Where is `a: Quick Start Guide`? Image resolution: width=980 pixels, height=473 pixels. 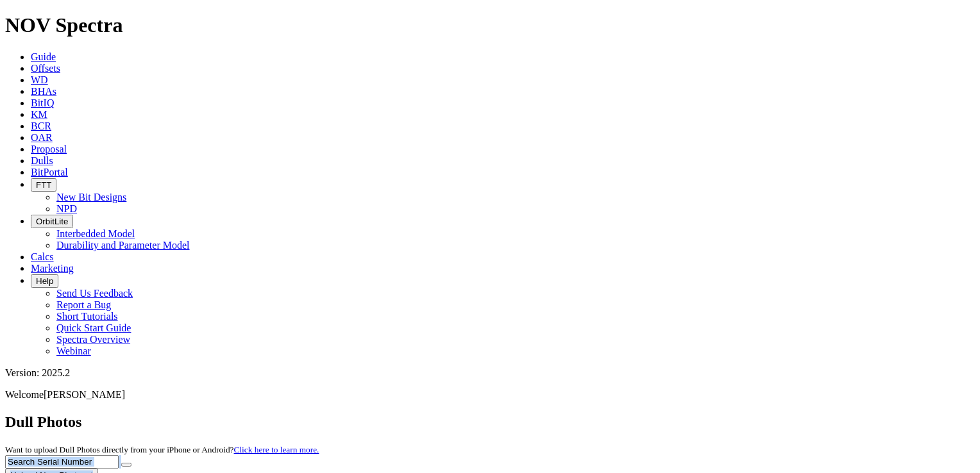
a: Quick Start Guide is located at coordinates (94, 327).